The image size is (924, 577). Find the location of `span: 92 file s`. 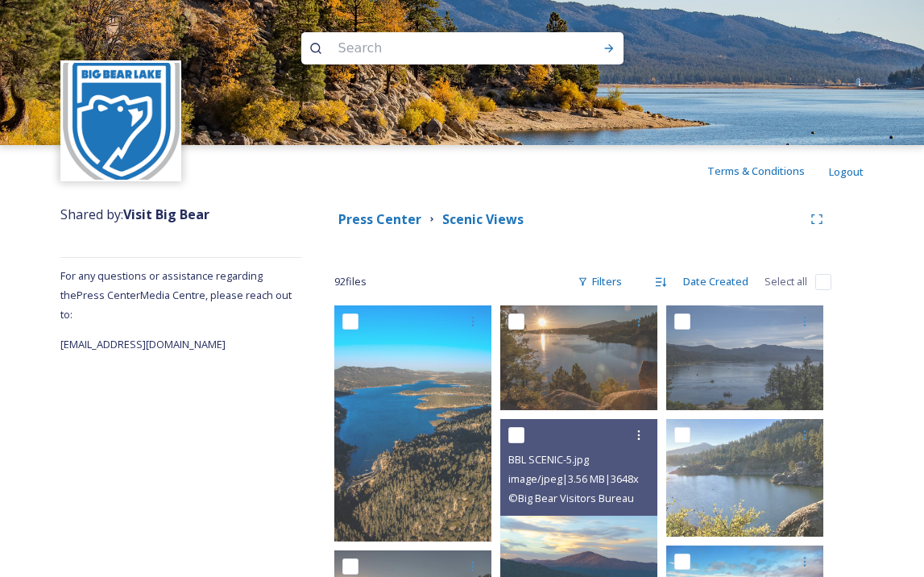

span: 92 file s is located at coordinates (350, 281).